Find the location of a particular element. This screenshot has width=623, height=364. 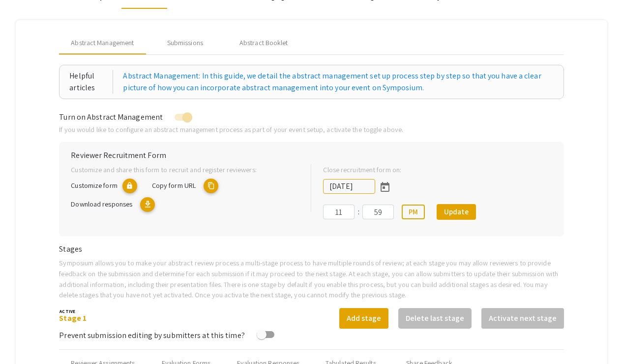

span: Copy form URL is located at coordinates (173, 185).